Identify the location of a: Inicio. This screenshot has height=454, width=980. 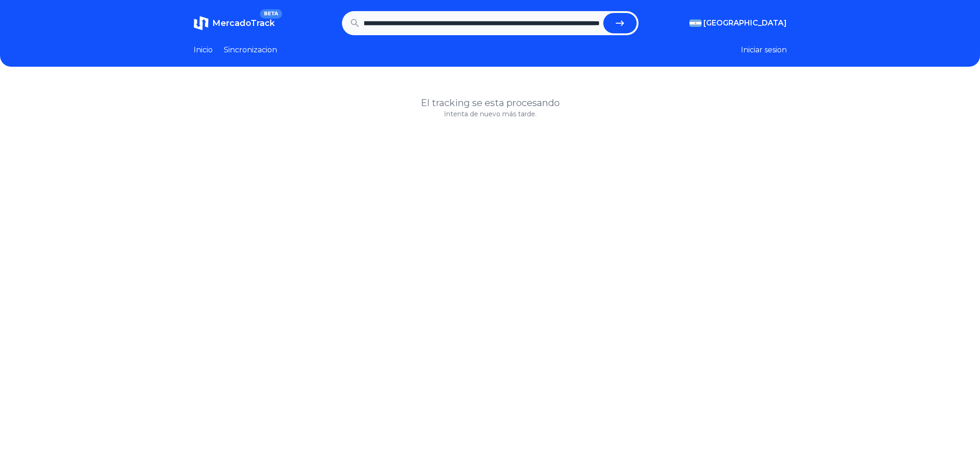
(203, 50).